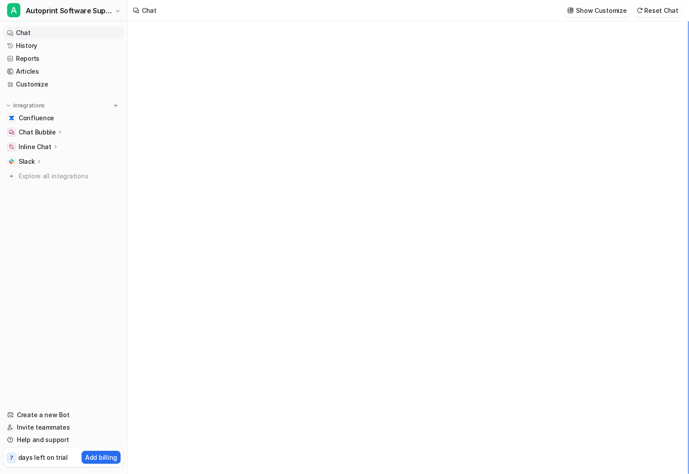  Describe the element at coordinates (63, 71) in the screenshot. I see `a: Articles` at that location.